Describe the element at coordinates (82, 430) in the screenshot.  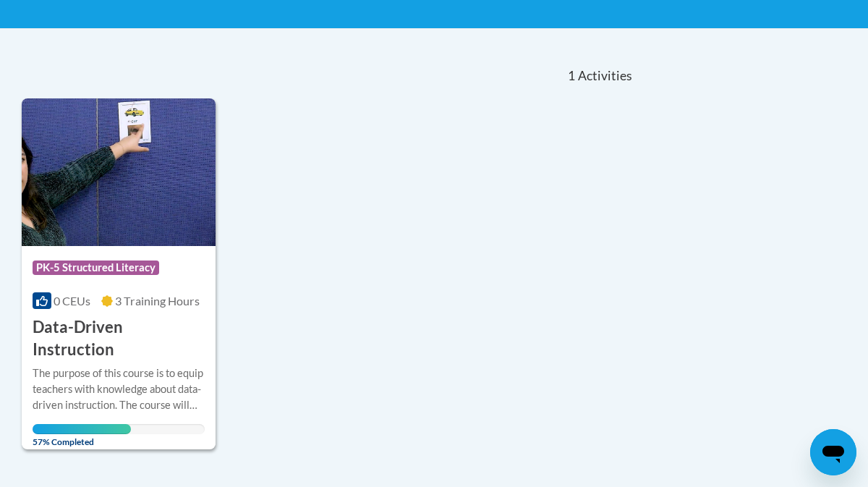
I see `div: Your progress` at that location.